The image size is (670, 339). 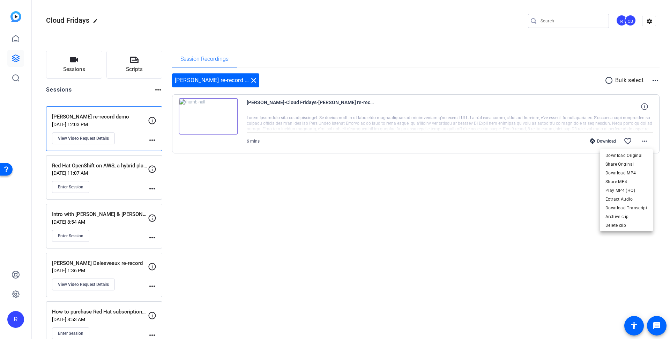 I want to click on span: Archive clip, so click(x=627, y=216).